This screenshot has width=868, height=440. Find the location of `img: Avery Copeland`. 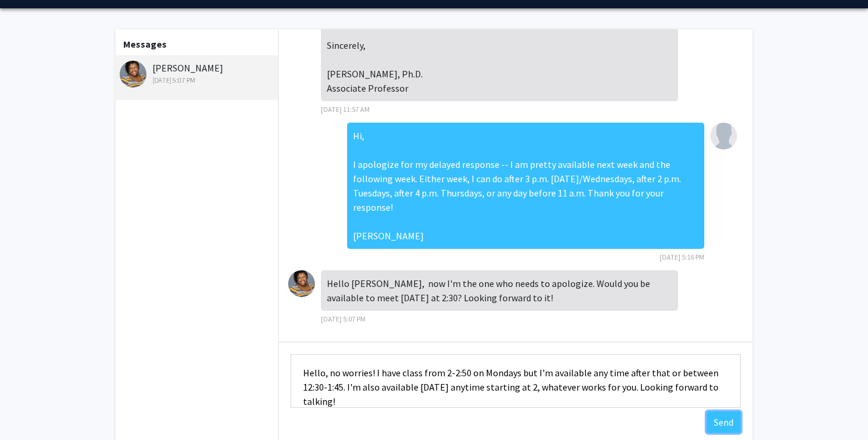

img: Avery Copeland is located at coordinates (723, 136).